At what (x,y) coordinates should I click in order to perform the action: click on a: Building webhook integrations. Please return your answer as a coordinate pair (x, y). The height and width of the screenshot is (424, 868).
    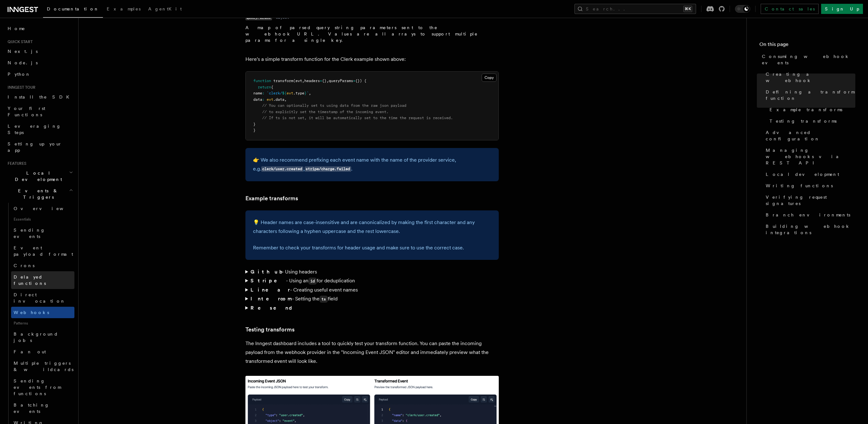
    Looking at the image, I should click on (809, 229).